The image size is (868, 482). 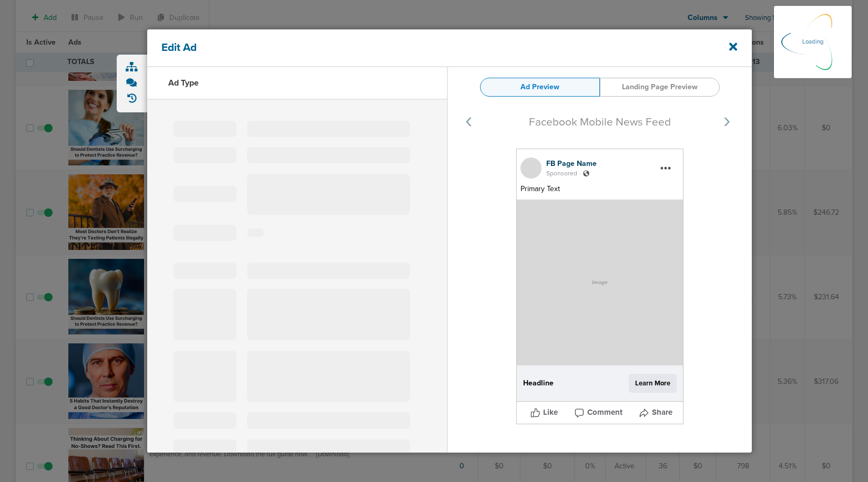 I want to click on a: Landing Page Preview, so click(x=660, y=87).